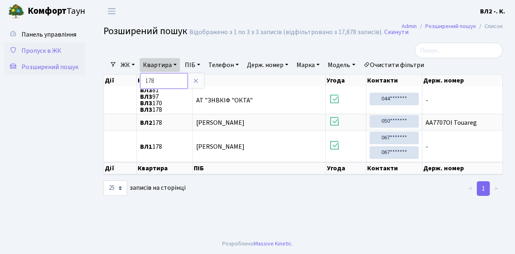  I want to click on select: записів на сторінці, so click(115, 188).